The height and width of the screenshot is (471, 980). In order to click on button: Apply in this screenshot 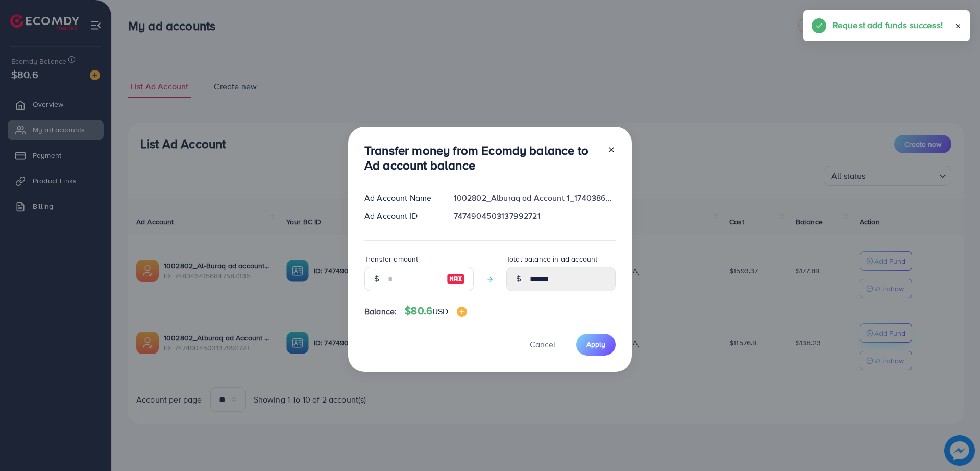, I will do `click(596, 345)`.